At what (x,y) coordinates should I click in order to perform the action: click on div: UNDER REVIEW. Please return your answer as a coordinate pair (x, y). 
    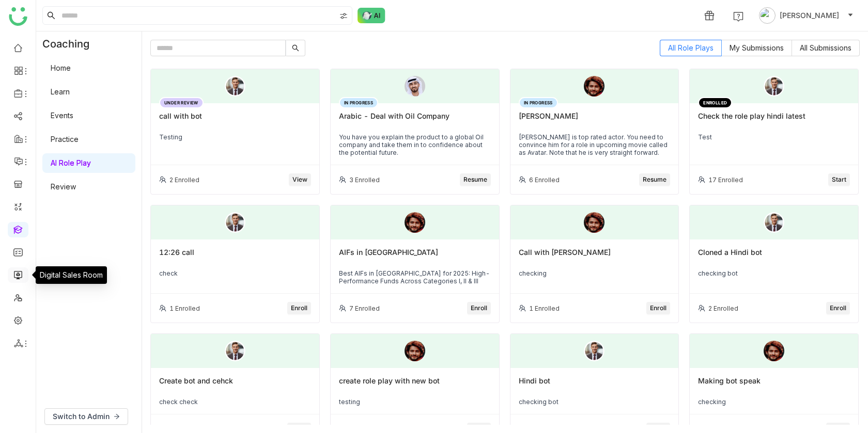
    Looking at the image, I should click on (182, 102).